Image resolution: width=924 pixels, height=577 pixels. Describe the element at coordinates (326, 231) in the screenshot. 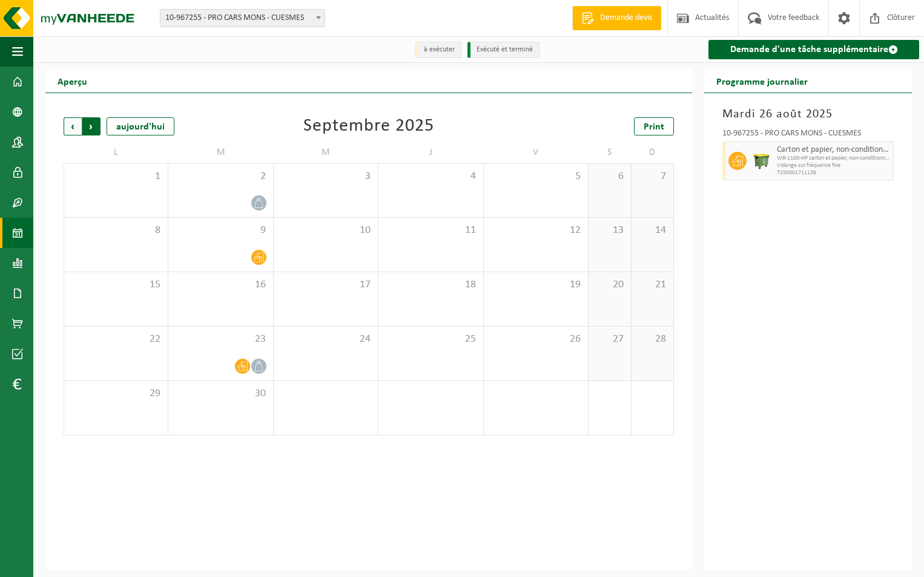

I see `span: 10` at that location.